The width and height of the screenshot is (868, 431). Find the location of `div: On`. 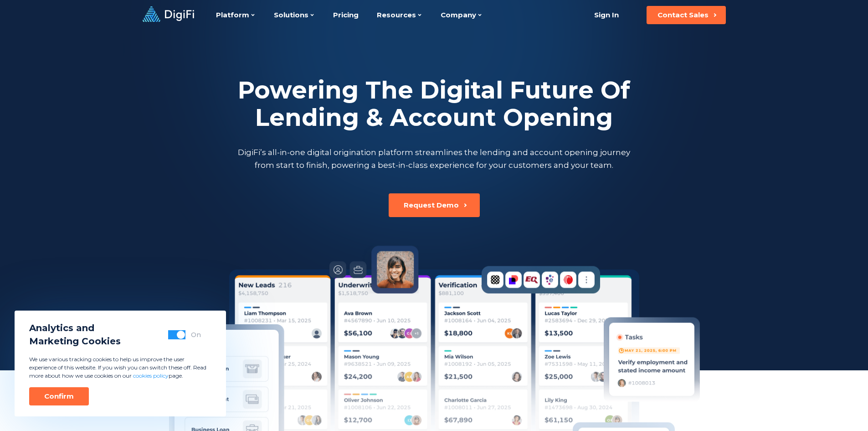

div: On is located at coordinates (196, 334).